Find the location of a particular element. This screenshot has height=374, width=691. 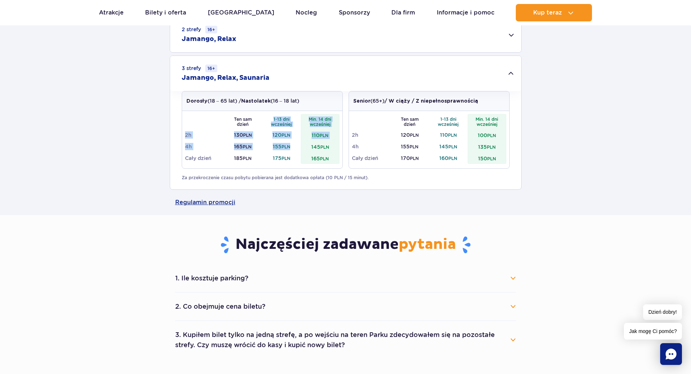

button: 3. Kupiłem bilet tylko na jedną strefę, a po wejściu na teren Parku zdecydowałem się na pozostałe... is located at coordinates (346, 340).